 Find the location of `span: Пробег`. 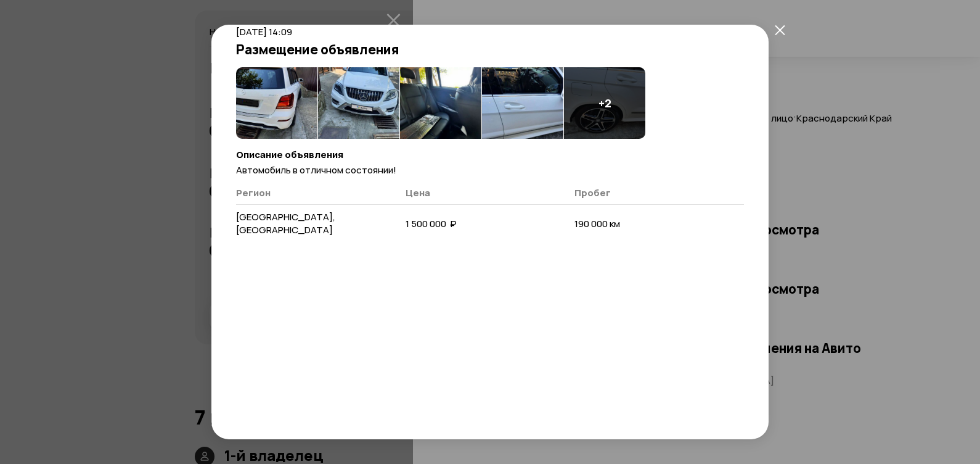

span: Пробег is located at coordinates (592, 192).